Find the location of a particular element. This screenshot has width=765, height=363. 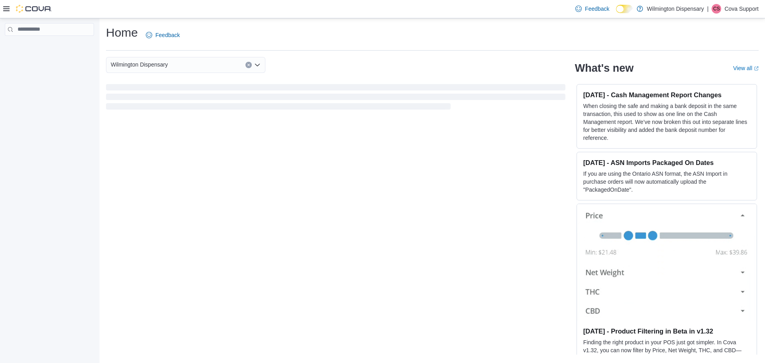

h1: Home is located at coordinates (122, 33).